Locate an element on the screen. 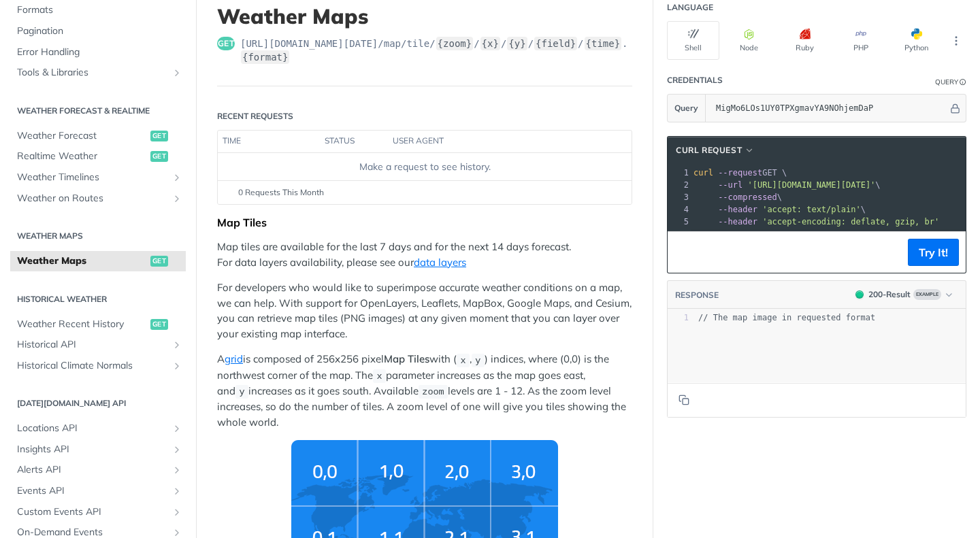 This screenshot has height=538, width=980. a: Error Handling is located at coordinates (98, 53).